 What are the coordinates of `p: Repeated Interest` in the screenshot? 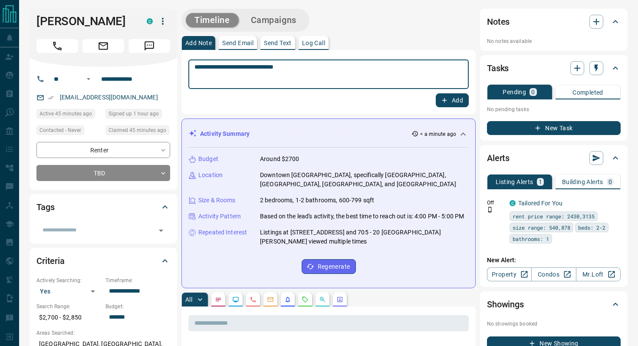 It's located at (223, 232).